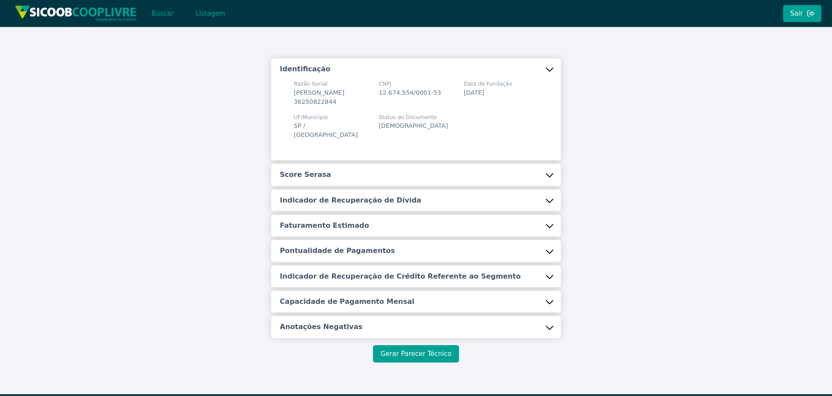 The width and height of the screenshot is (832, 396). I want to click on button: Anotações Negativas, so click(416, 327).